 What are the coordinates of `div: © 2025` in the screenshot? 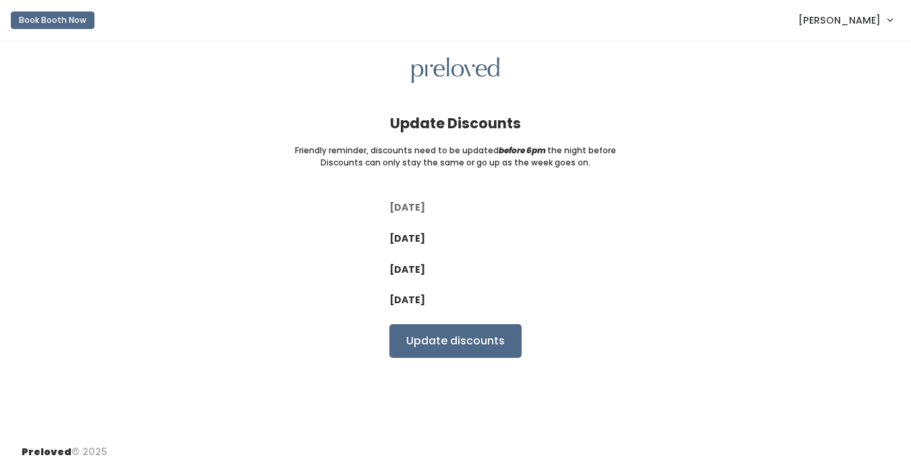 It's located at (64, 446).